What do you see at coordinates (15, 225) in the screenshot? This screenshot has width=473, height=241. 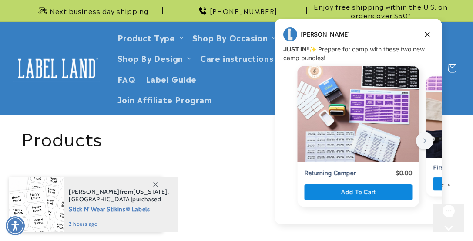 I see `div: Accessibility Menu` at bounding box center [15, 225].